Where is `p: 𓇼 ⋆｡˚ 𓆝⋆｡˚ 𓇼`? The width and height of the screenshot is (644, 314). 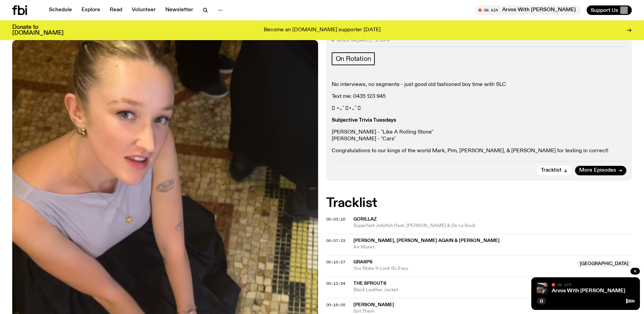
p: 𓇼 ⋆｡˚ 𓆝⋆｡˚ 𓇼 is located at coordinates (479, 108).